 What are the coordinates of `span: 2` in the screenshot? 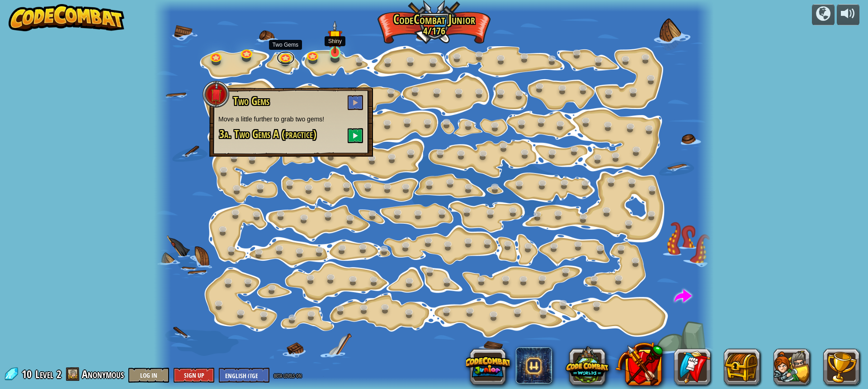 It's located at (59, 374).